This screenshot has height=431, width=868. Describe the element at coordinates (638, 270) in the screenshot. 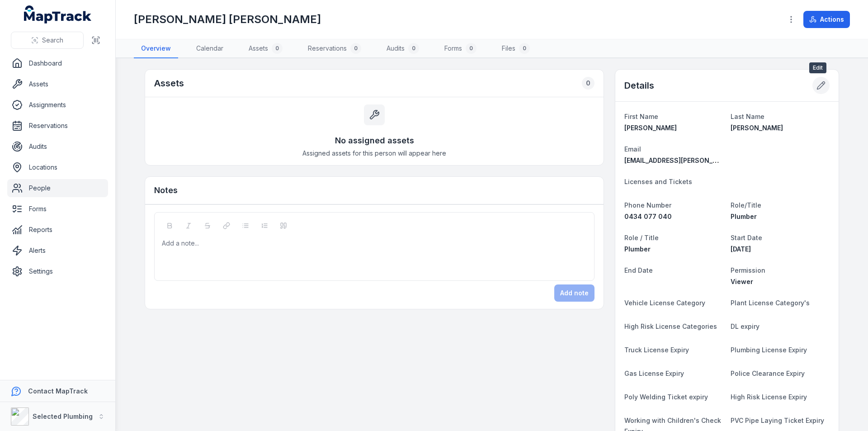

I see `span: End Date` at that location.